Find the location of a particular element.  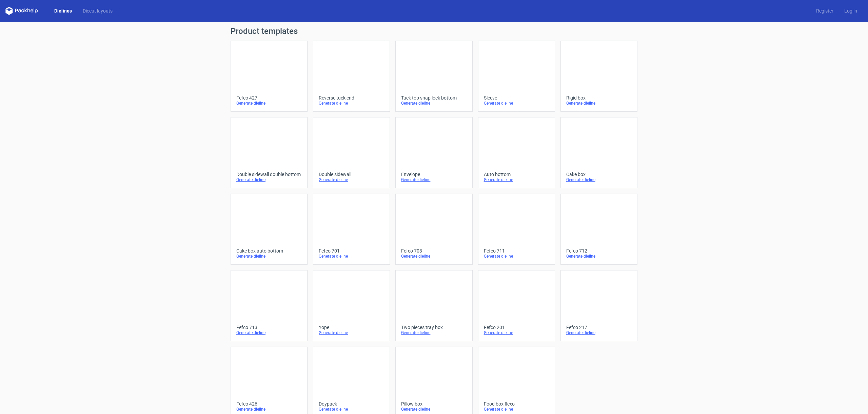

a: Diecut layouts is located at coordinates (97, 11).